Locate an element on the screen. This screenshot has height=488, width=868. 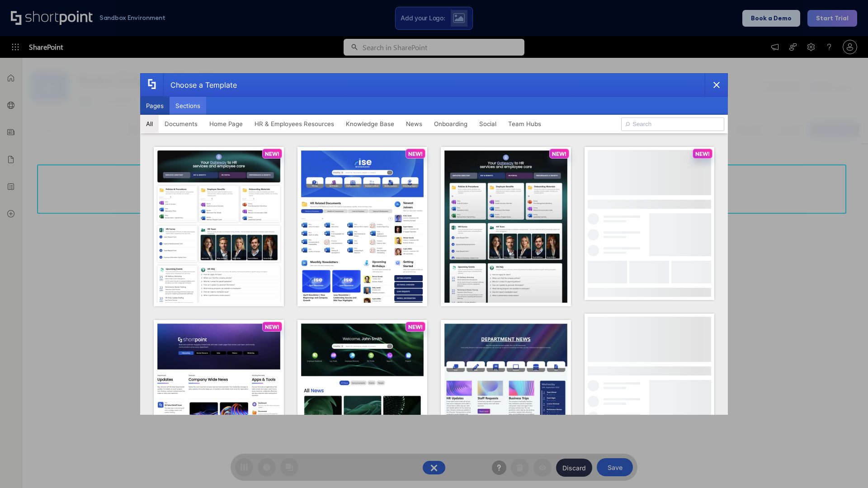
button: Sections is located at coordinates (188, 106).